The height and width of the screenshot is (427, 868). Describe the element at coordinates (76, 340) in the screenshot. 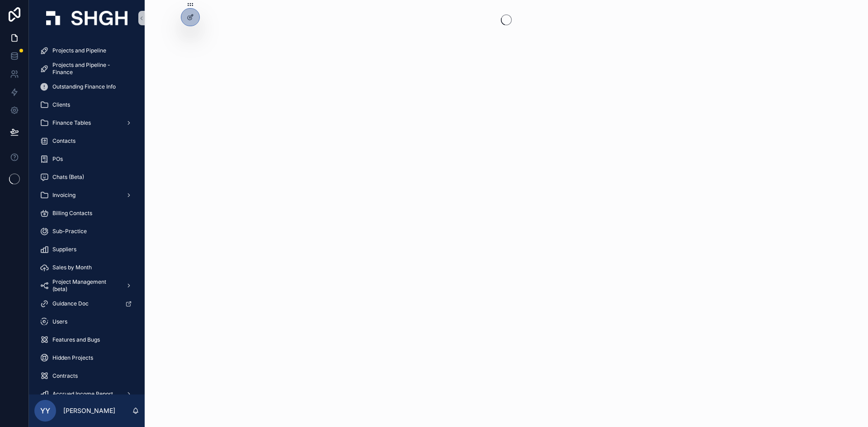

I see `span: Features and Bugs` at that location.